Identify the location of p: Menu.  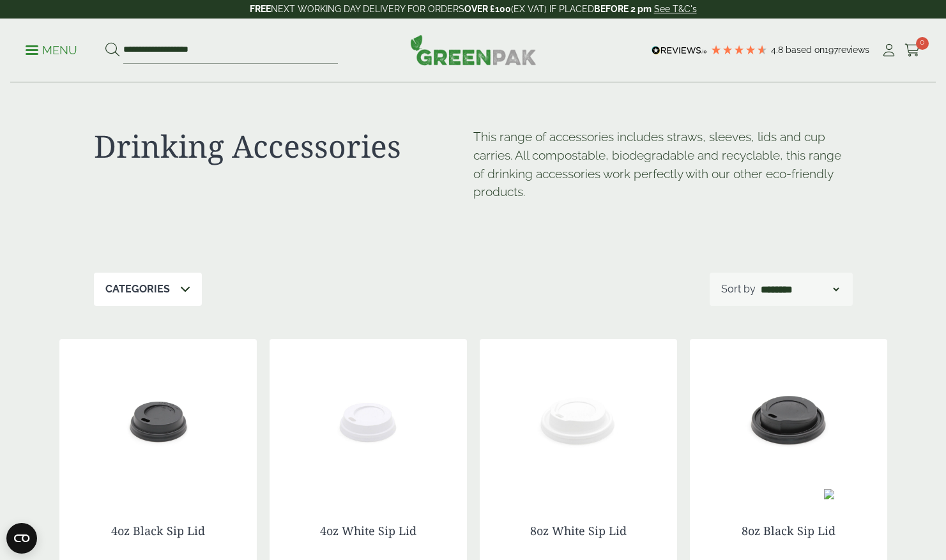
(51, 51).